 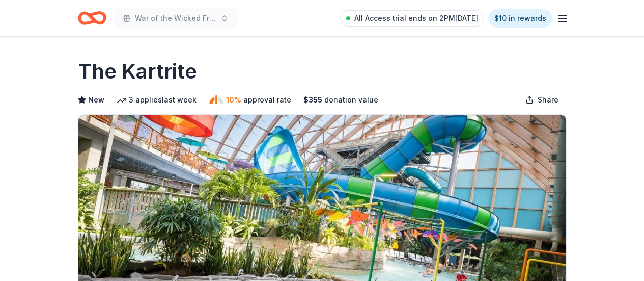 I want to click on span: 10%, so click(x=234, y=100).